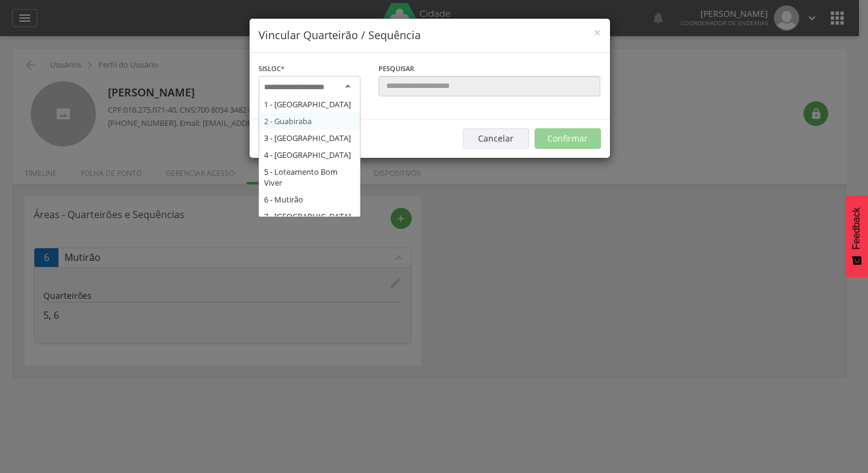 The image size is (868, 473). What do you see at coordinates (430, 35) in the screenshot?
I see `h4: Vincular Quarteirão / Sequência` at bounding box center [430, 35].